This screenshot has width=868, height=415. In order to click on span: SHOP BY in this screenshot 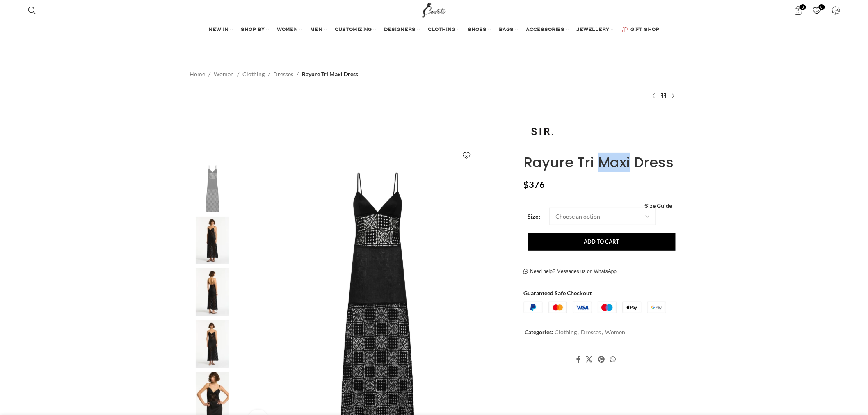, I will do `click(253, 30)`.